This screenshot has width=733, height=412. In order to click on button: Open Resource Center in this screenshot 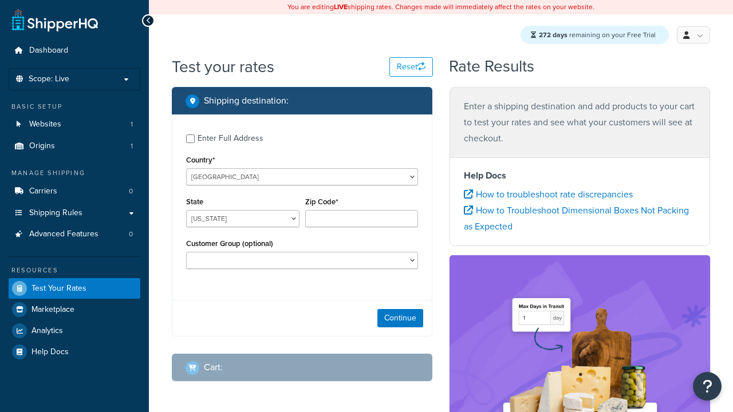, I will do `click(707, 386)`.